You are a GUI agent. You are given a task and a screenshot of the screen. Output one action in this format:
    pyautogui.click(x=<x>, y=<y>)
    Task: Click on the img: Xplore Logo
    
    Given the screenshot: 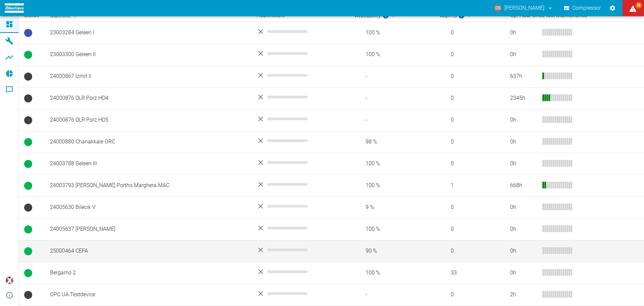 What is the action you would take?
    pyautogui.click(x=10, y=280)
    